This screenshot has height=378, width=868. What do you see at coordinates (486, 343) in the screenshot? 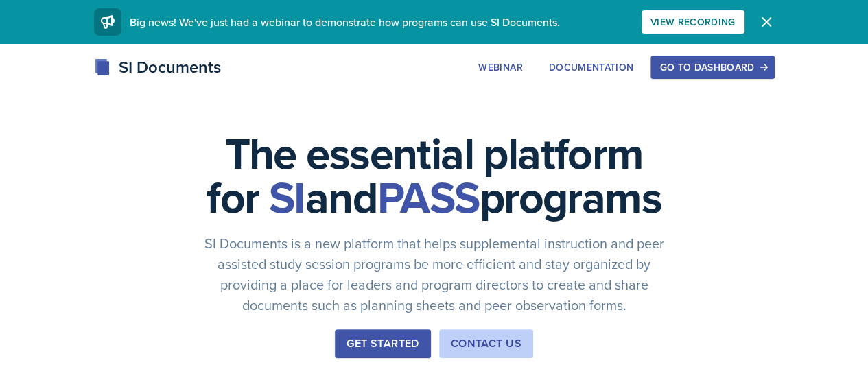
I see `div: Contact Us` at bounding box center [486, 343].